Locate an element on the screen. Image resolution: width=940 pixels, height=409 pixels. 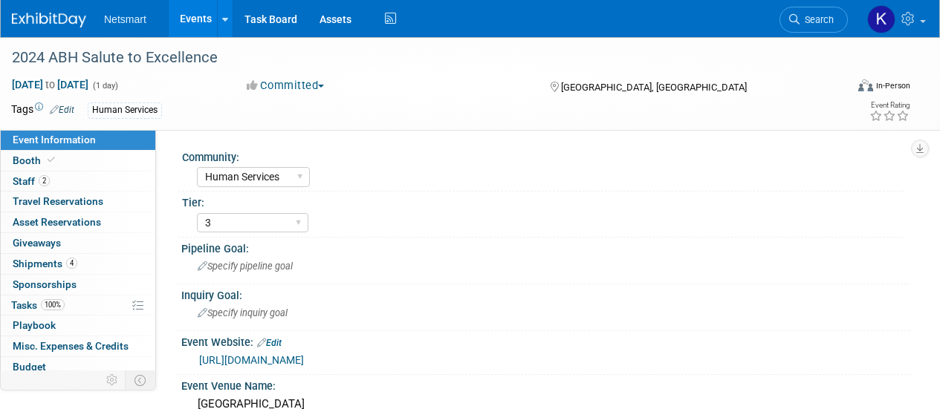
span: Specify inquiry goal is located at coordinates (242, 313).